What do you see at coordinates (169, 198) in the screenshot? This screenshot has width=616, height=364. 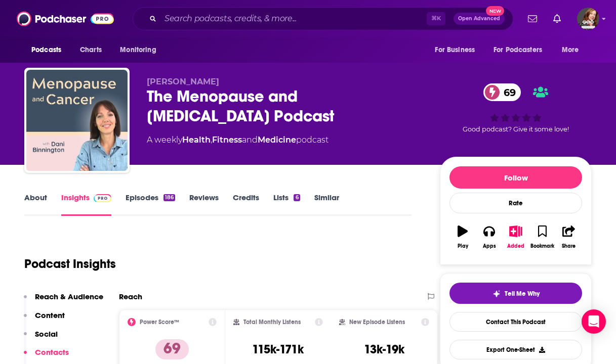 I see `div: 186` at bounding box center [169, 198].